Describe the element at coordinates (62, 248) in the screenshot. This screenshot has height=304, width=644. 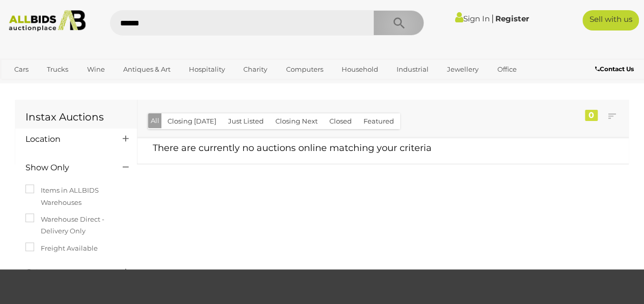
I see `label: Freight Available` at that location.